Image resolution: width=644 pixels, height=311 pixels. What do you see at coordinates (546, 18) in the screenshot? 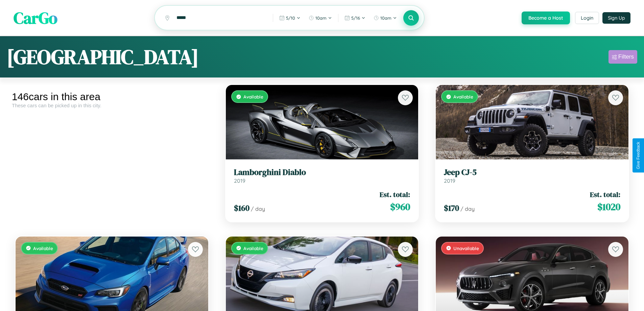
I see `button: Become a Host` at bounding box center [546, 18].